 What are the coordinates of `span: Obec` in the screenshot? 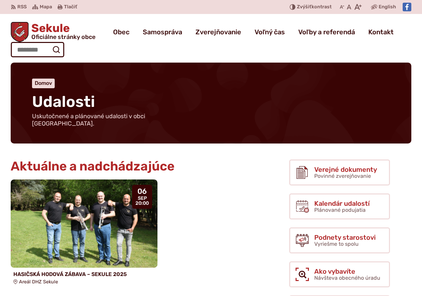 It's located at (121, 32).